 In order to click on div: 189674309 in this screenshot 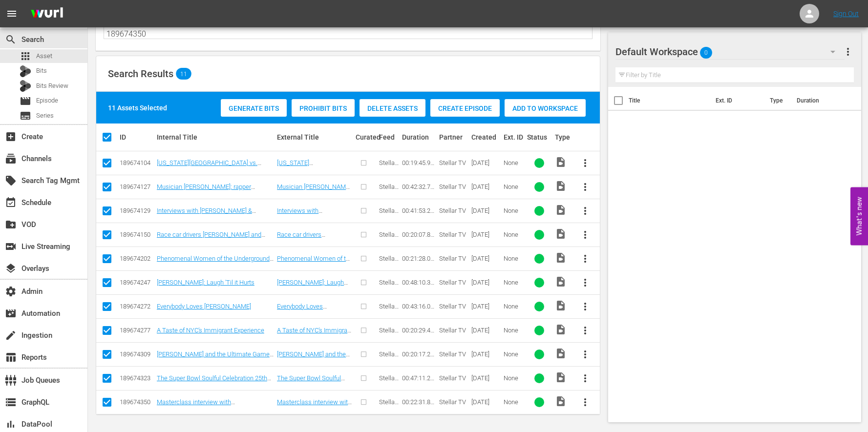, I will do `click(137, 354)`.